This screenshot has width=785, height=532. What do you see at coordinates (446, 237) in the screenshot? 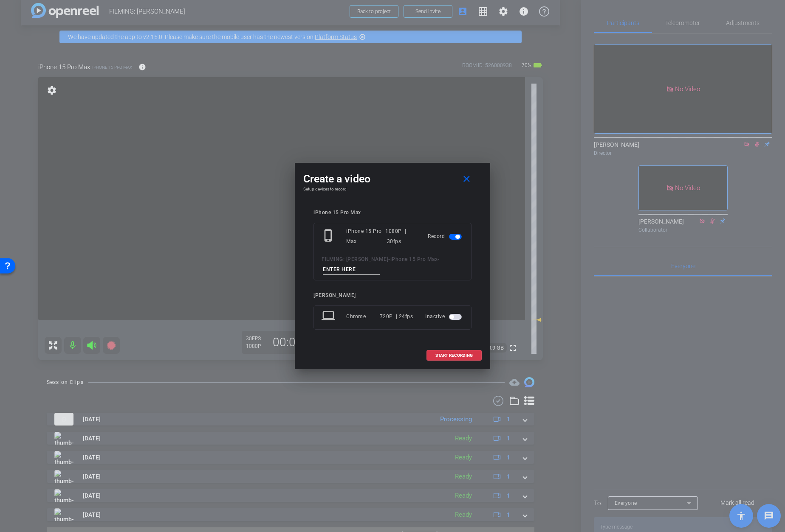
I see `div: Record` at bounding box center [446, 237].